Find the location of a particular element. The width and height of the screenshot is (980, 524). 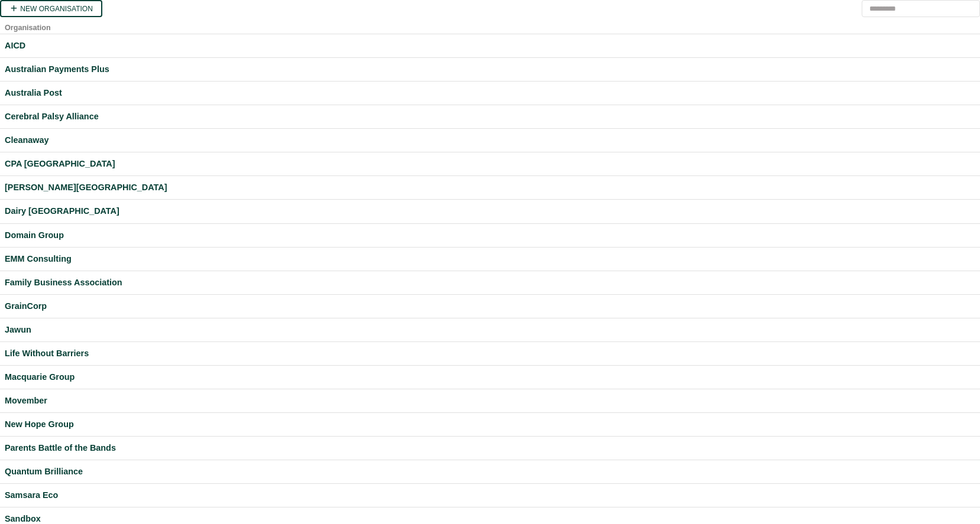

a: GrainCorp is located at coordinates (490, 306).